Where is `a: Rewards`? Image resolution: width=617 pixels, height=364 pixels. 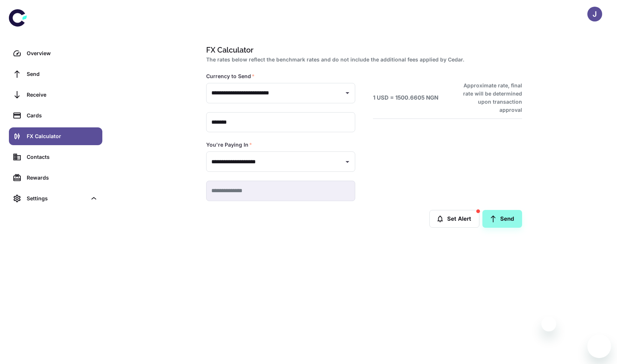 a: Rewards is located at coordinates (56, 178).